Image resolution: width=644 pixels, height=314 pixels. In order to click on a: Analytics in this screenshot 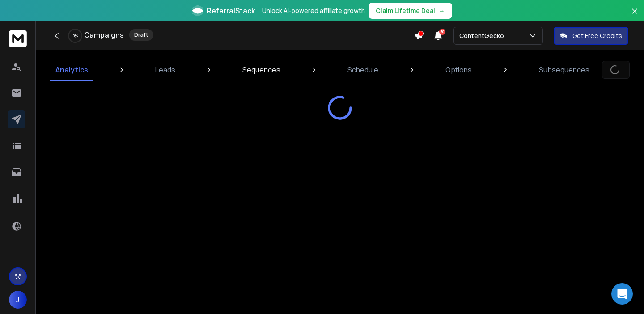, I will do `click(71, 70)`.